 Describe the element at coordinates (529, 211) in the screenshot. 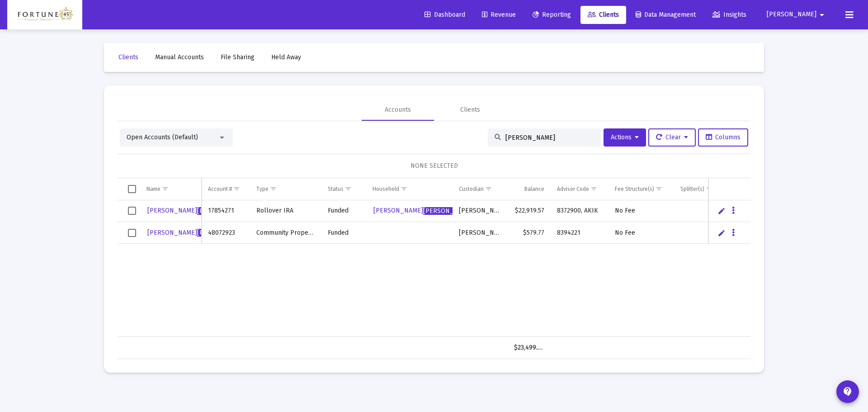

I see `td: $22,919.57` at that location.